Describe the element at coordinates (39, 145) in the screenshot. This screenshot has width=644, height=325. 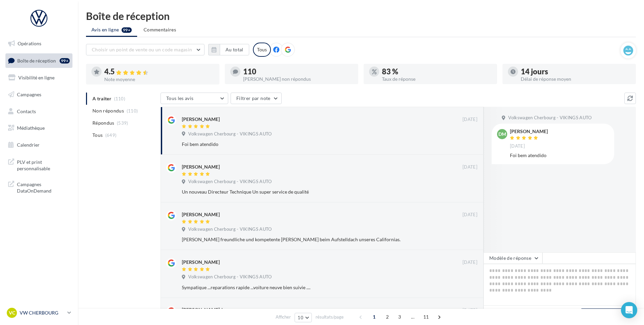
I see `a: Calendrier` at that location.